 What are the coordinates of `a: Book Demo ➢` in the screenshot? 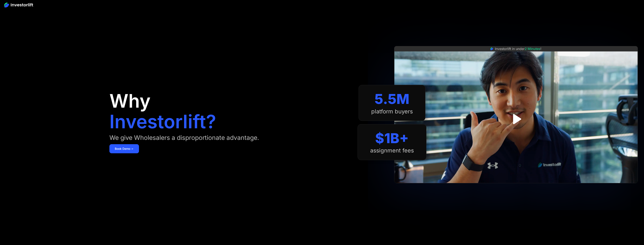 It's located at (124, 149).